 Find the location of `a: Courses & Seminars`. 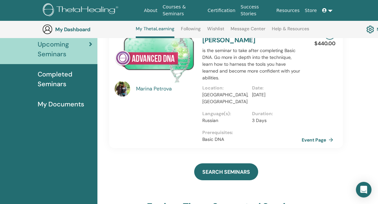

a: Courses & Seminars is located at coordinates (182, 10).